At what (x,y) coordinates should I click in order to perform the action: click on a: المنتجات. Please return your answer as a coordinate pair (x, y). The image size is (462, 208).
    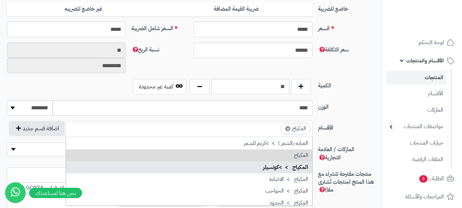
    Looking at the image, I should click on (417, 77).